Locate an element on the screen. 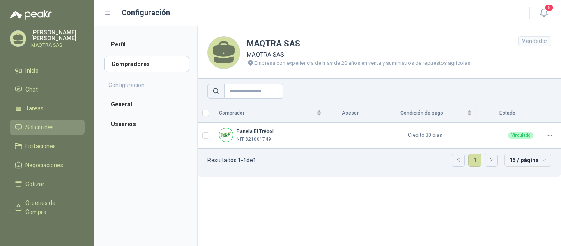 This screenshot has width=561, height=246. a: General is located at coordinates (147, 104).